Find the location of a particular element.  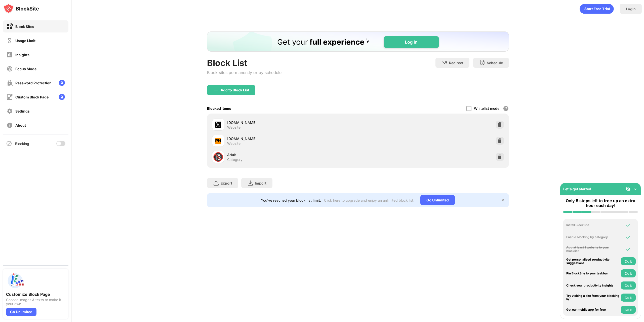

img: block-on.svg is located at coordinates (9, 26).